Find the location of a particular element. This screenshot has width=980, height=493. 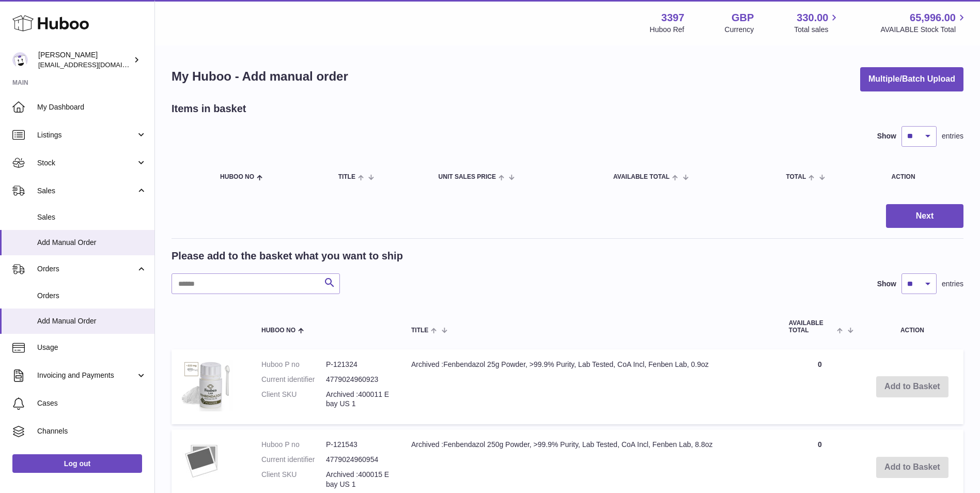

span: 330.00 is located at coordinates (812, 18).